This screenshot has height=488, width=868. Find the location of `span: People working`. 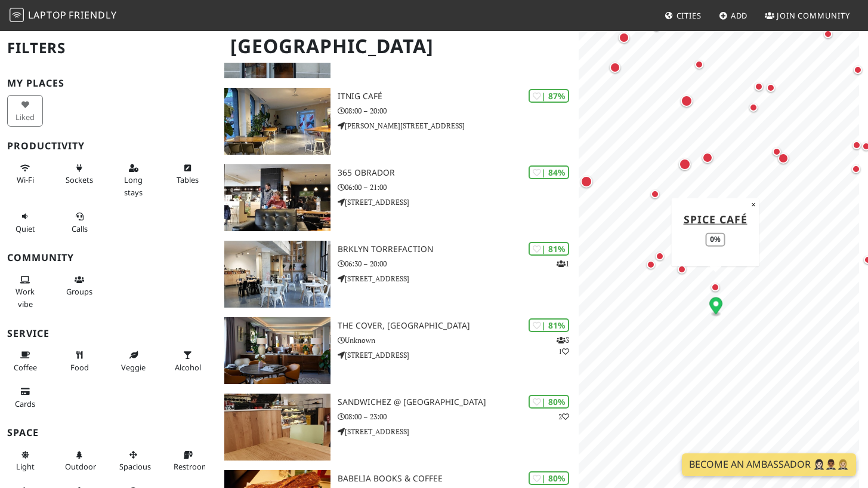

span: People working is located at coordinates (25, 297).